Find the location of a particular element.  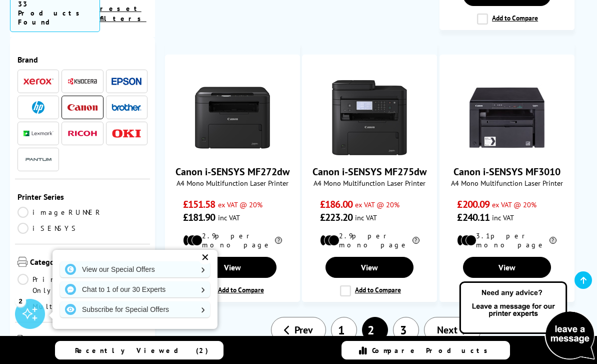

img: Canon i-SENSYS MF272dw is located at coordinates (233, 118).